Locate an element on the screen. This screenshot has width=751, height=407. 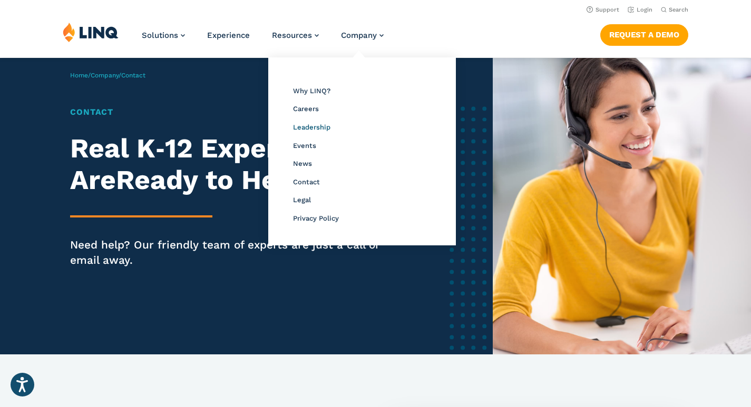
span: Why LINQ? is located at coordinates (311, 91).